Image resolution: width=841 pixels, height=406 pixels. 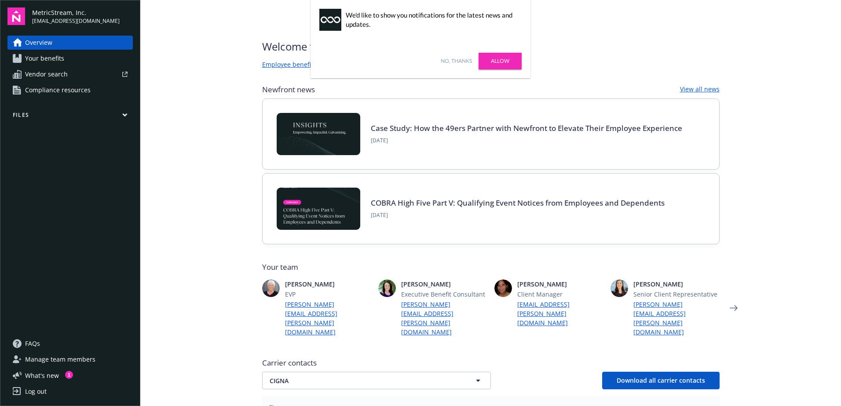 What do you see at coordinates (361, 381) in the screenshot?
I see `span: CIGNA` at bounding box center [361, 381].